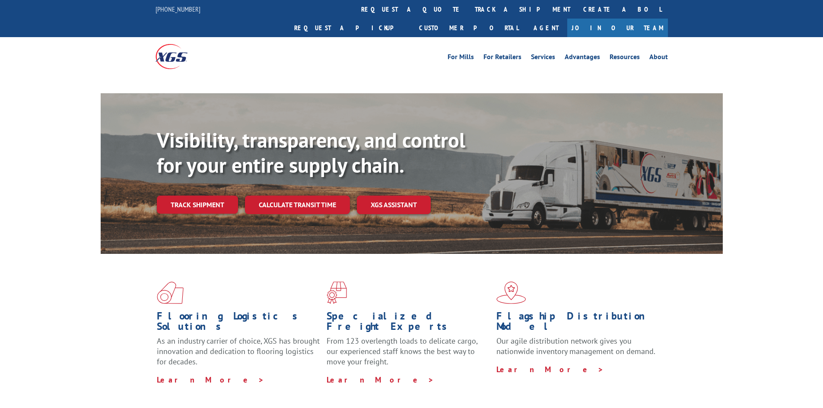 This screenshot has height=408, width=823. What do you see at coordinates (617, 28) in the screenshot?
I see `a: Join Our Team` at bounding box center [617, 28].